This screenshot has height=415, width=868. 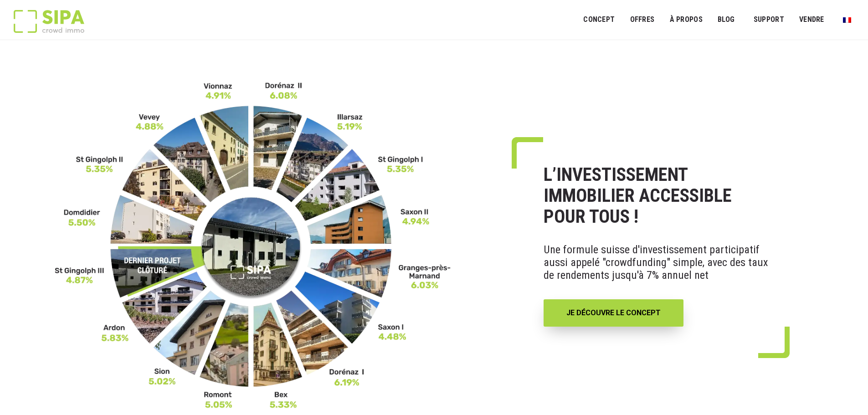 What do you see at coordinates (686, 19) in the screenshot?
I see `a: À PROPOS` at bounding box center [686, 19].